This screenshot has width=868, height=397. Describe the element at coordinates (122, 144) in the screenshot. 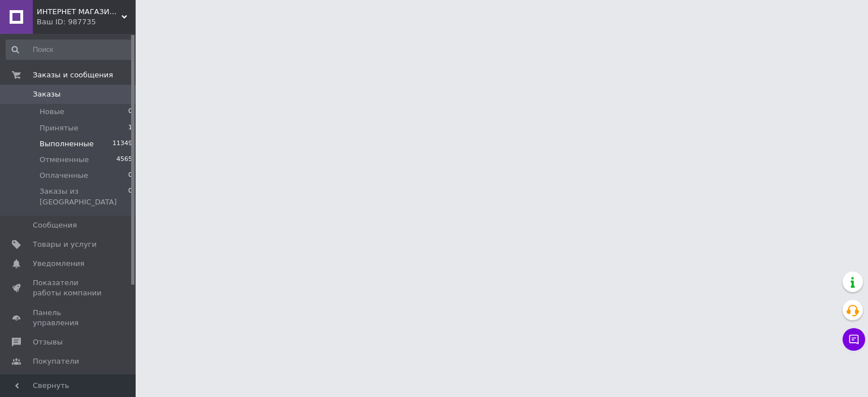

I see `span: 11349` at that location.